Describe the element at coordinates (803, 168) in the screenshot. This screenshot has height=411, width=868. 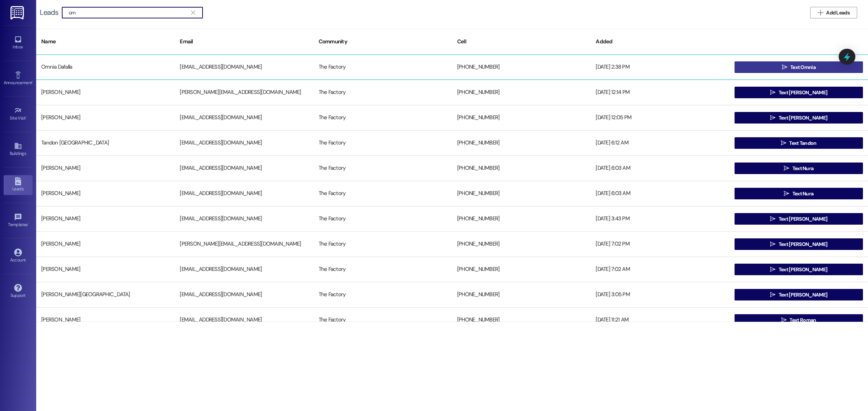
I see `span: Text Nura` at that location.